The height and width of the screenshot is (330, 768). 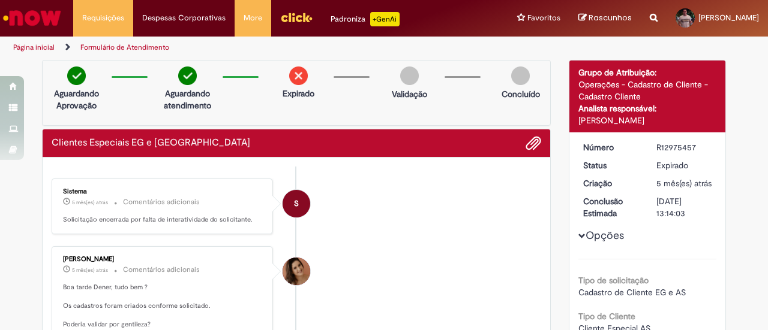 I want to click on a: Rascunhos, so click(x=605, y=18).